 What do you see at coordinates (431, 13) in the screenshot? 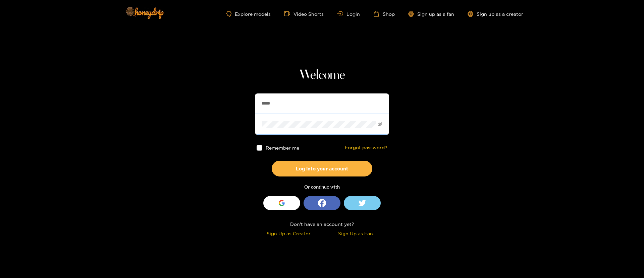
I see `a: Sign up as a fan` at bounding box center [431, 13].